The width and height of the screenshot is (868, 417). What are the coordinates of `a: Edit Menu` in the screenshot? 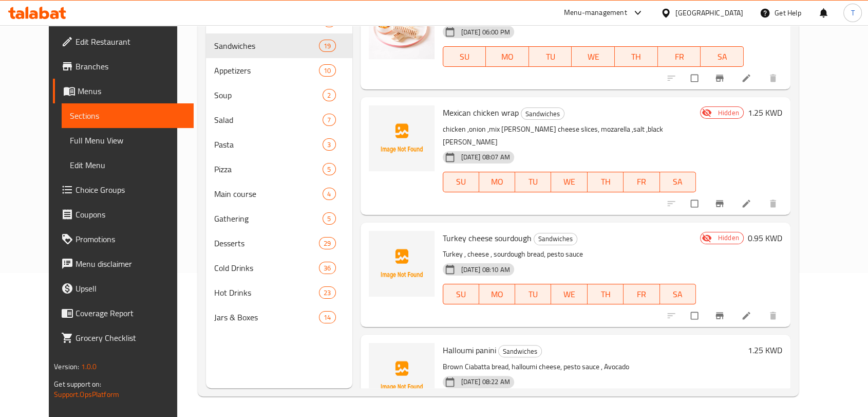 It's located at (128, 165).